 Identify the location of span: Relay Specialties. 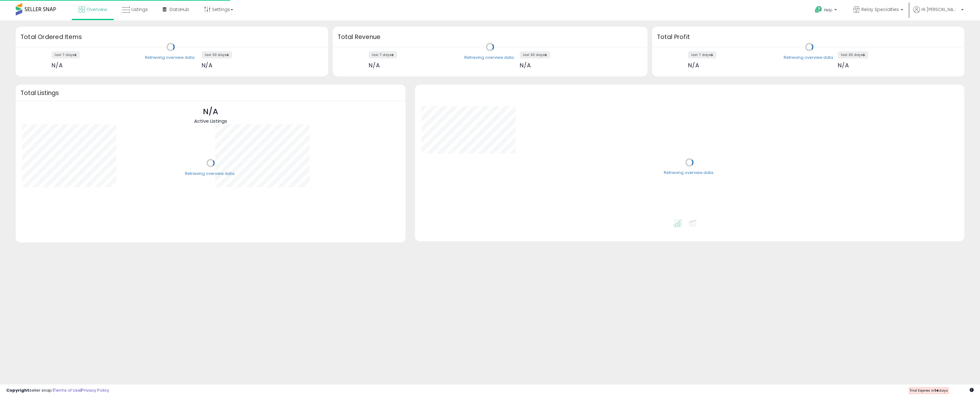
(880, 9).